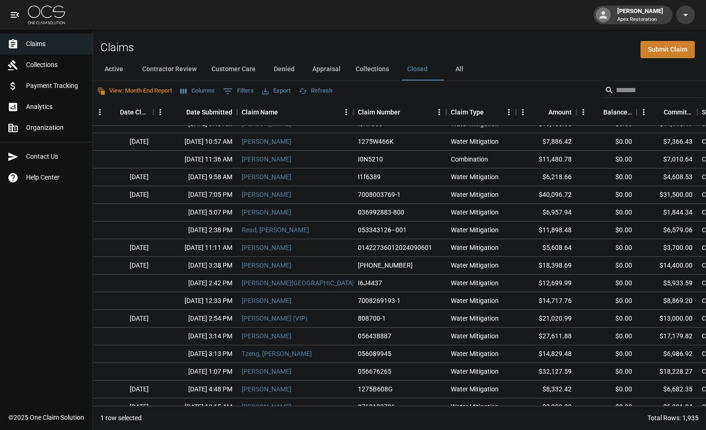  I want to click on div: Date Submitted, so click(209, 112).